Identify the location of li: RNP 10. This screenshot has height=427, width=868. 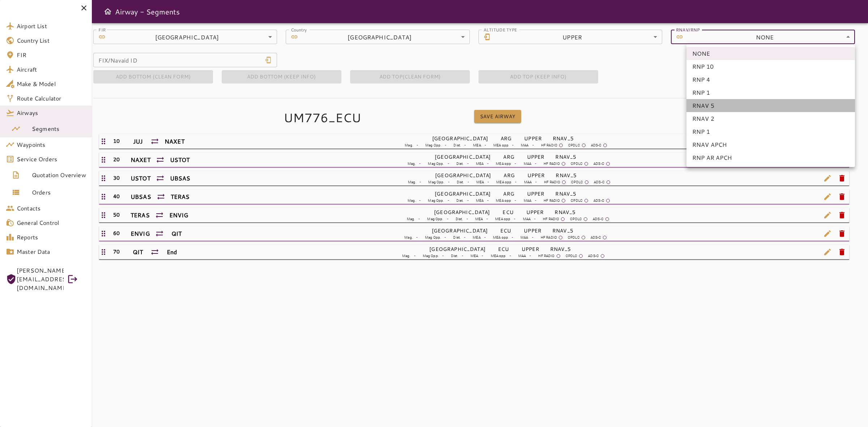
(771, 66).